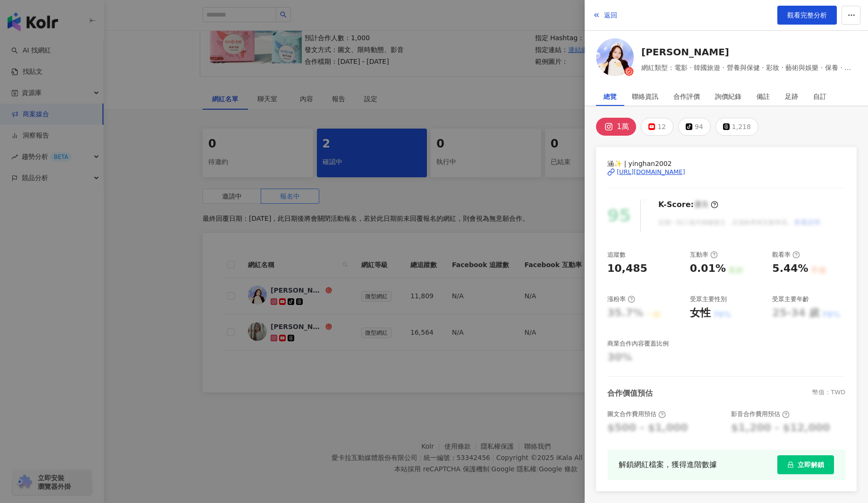 The height and width of the screenshot is (503, 868). I want to click on div: 圖文合作費用預估, so click(637, 414).